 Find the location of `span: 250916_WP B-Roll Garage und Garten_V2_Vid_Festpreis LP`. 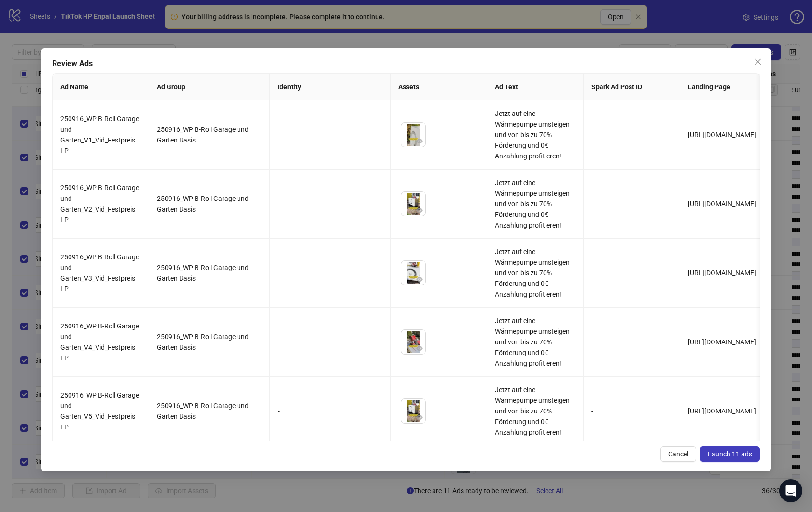

span: 250916_WP B-Roll Garage und Garten_V2_Vid_Festpreis LP is located at coordinates (100, 204).